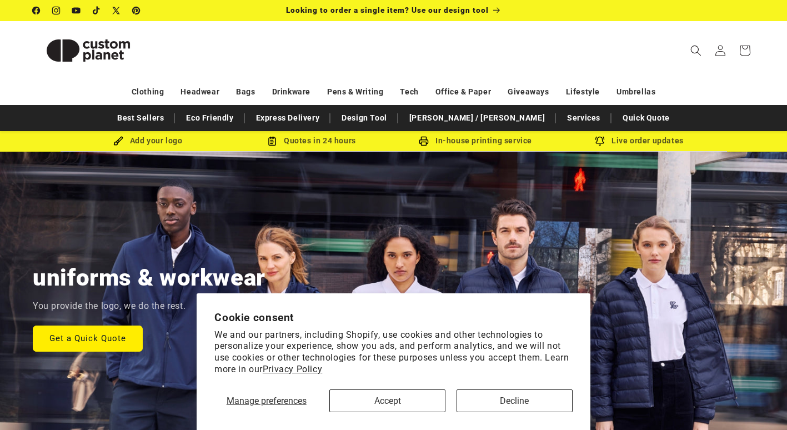  Describe the element at coordinates (148, 92) in the screenshot. I see `a: Clothing` at that location.